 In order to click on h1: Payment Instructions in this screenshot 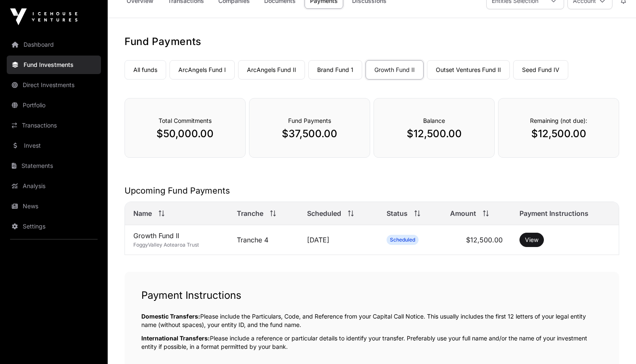, I will do `click(372, 295)`.